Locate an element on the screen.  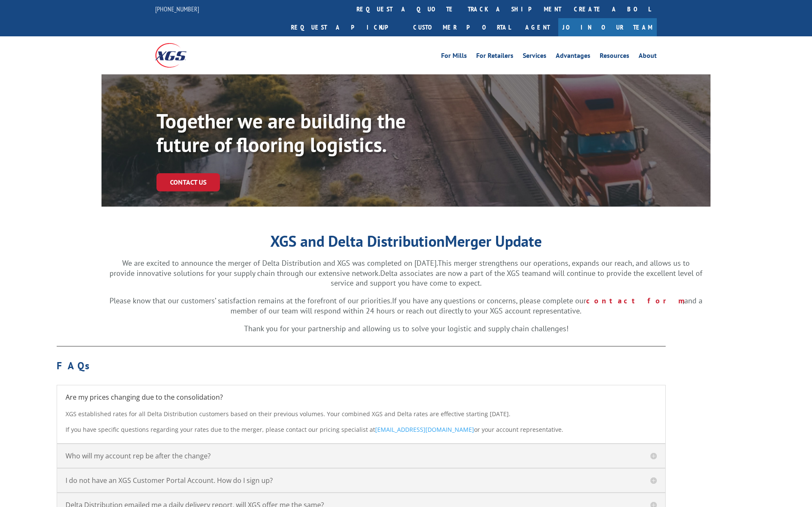
p: This merger strengthens our operations, expands our reach, and allows us to provide for your supp... is located at coordinates (406, 277).